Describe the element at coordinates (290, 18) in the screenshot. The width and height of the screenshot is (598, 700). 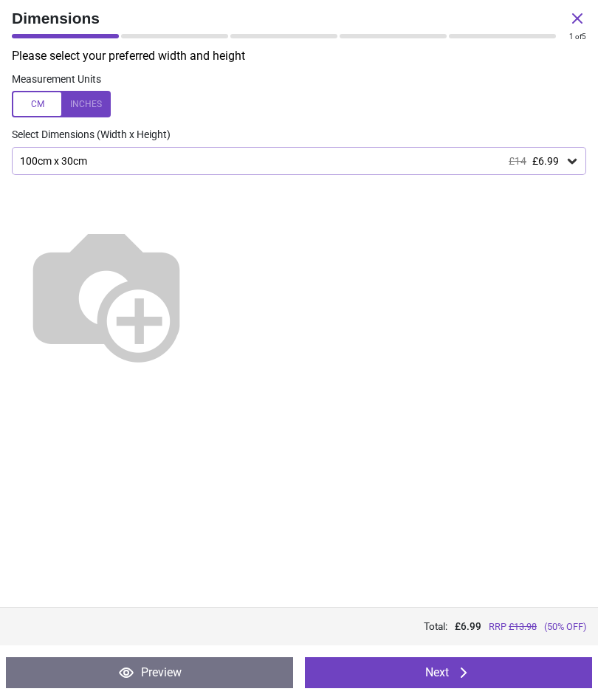
I see `span: Dimensions` at that location.